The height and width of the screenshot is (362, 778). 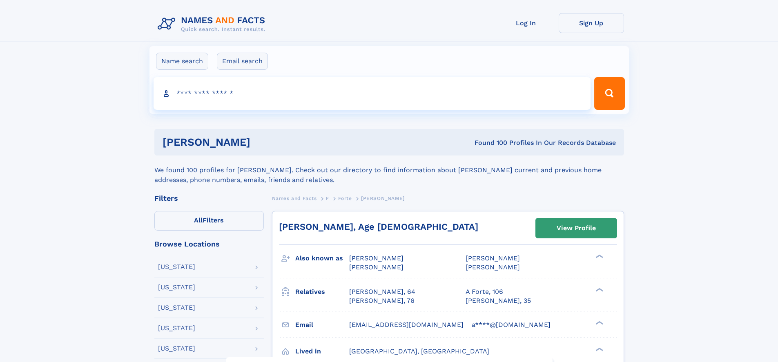 I want to click on label: Email search, so click(x=242, y=61).